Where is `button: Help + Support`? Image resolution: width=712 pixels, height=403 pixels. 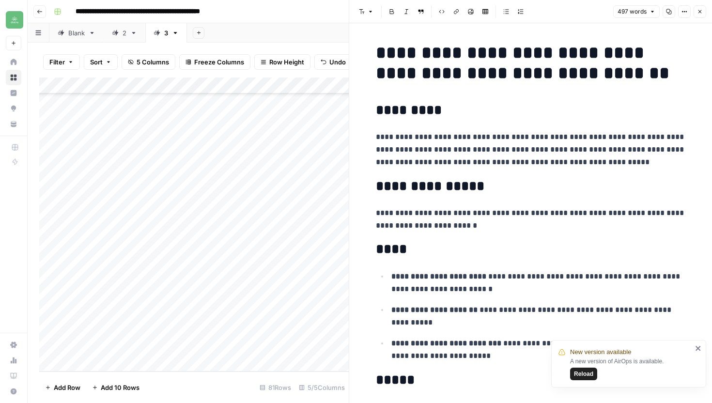
button: Help + Support is located at coordinates (14, 391).